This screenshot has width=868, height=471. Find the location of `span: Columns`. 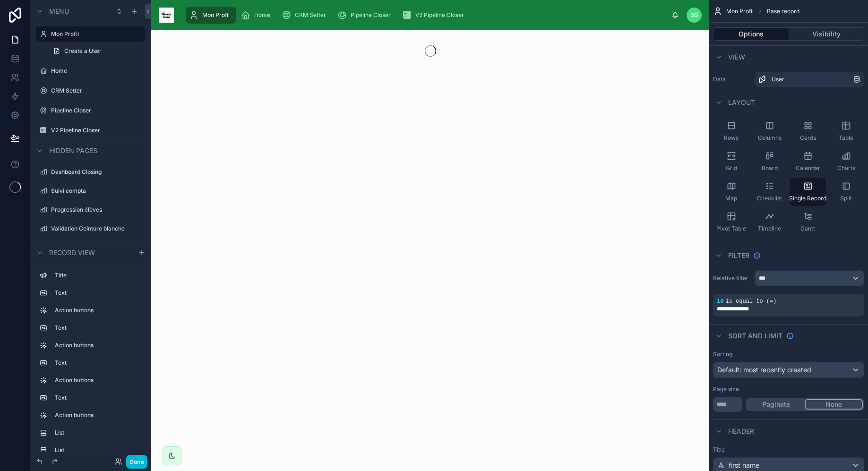

span: Columns is located at coordinates (769, 138).